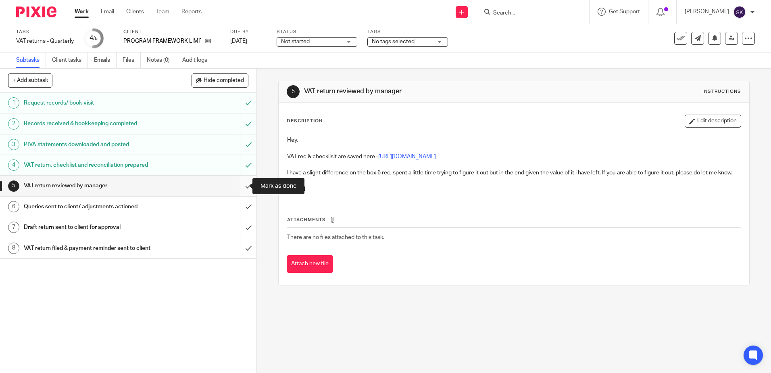 The image size is (771, 373). Describe the element at coordinates (14, 103) in the screenshot. I see `div: 1` at that location.